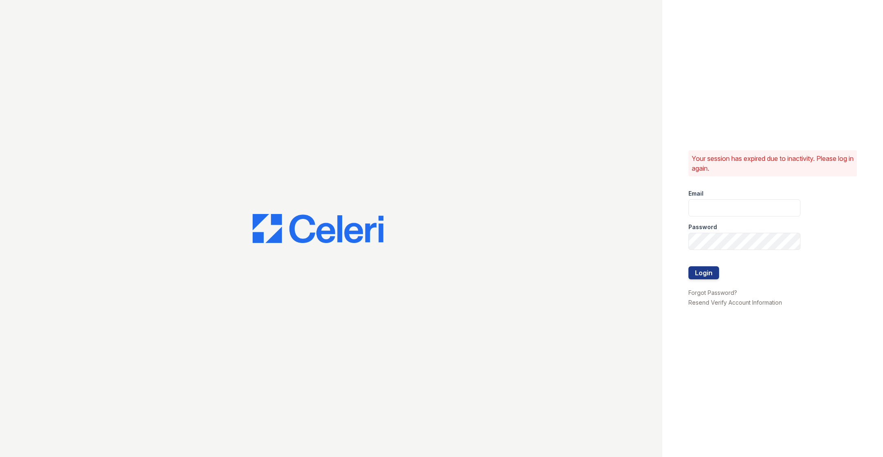 The width and height of the screenshot is (883, 457). Describe the element at coordinates (318, 229) in the screenshot. I see `img: CE_Logo_Blue-a8612792a0a2168367f1c8372b55b34899dd931a85d93a1a3d3e32e68fde9ad4.png` at that location.